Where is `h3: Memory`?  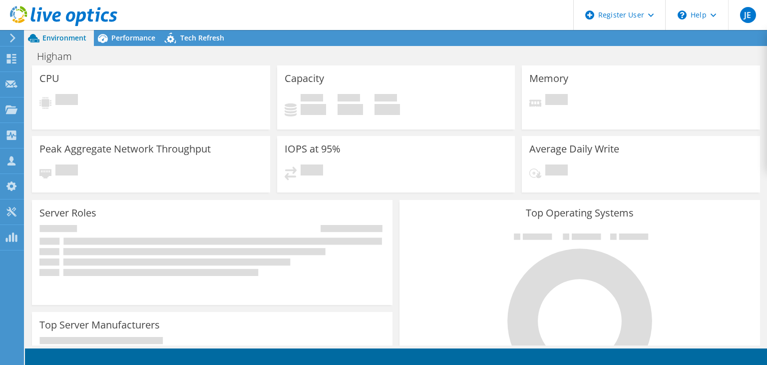
h3: Memory is located at coordinates (549, 78).